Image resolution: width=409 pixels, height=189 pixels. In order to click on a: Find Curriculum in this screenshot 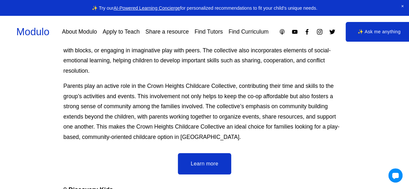, I will do `click(249, 32)`.